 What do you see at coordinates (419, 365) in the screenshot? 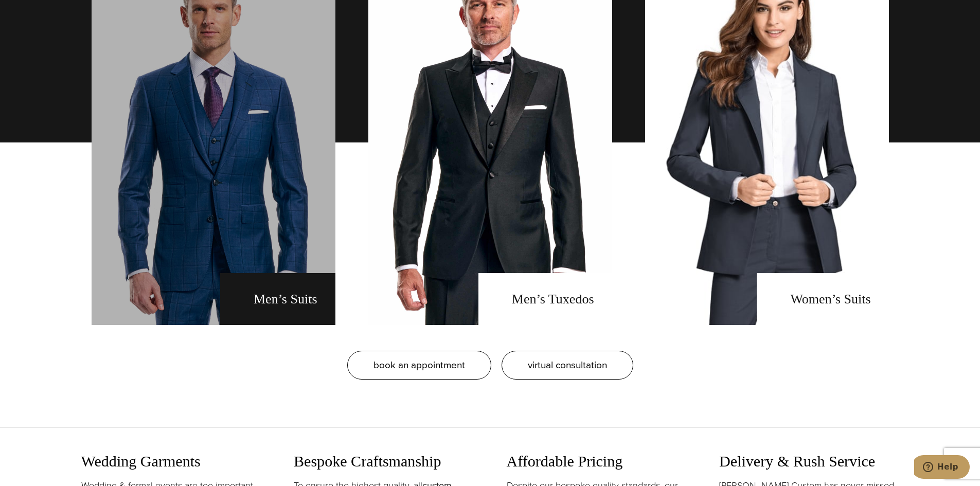
I see `a: book an appointment` at bounding box center [419, 365].